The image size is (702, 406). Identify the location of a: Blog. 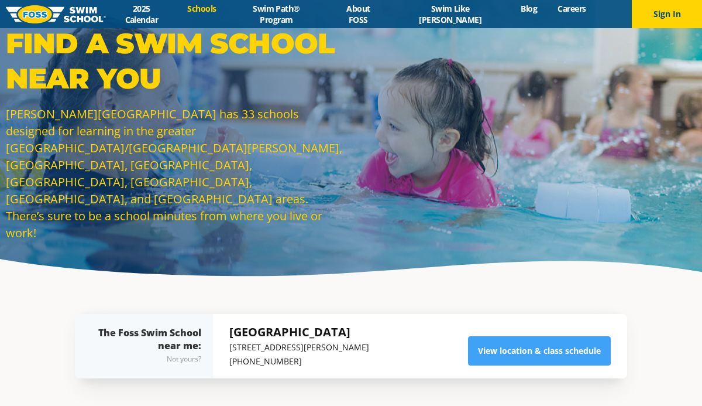
(529, 8).